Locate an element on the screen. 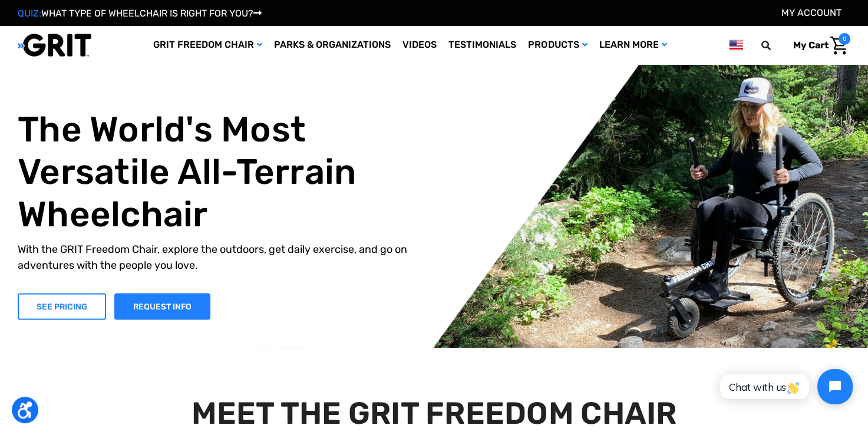 The height and width of the screenshot is (435, 868). span: Phone Number is located at coordinates (220, 54).